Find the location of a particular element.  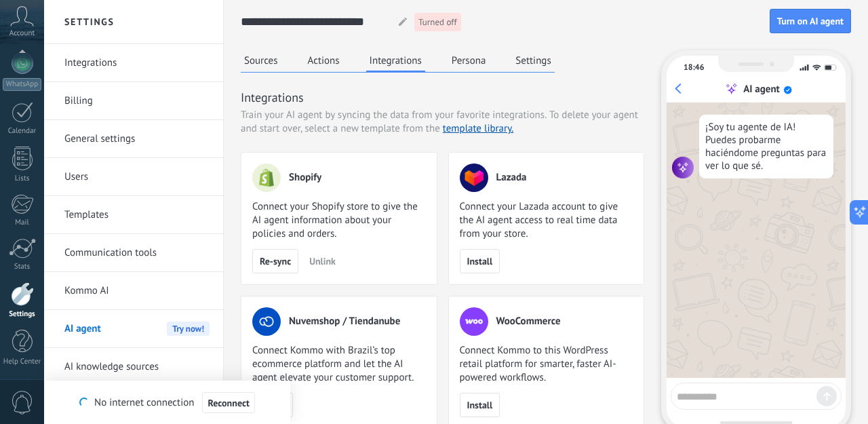

button: Integrations is located at coordinates (395, 61).